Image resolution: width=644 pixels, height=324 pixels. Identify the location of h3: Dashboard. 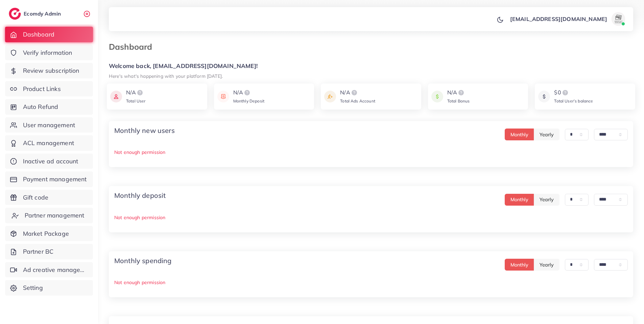
(133, 46).